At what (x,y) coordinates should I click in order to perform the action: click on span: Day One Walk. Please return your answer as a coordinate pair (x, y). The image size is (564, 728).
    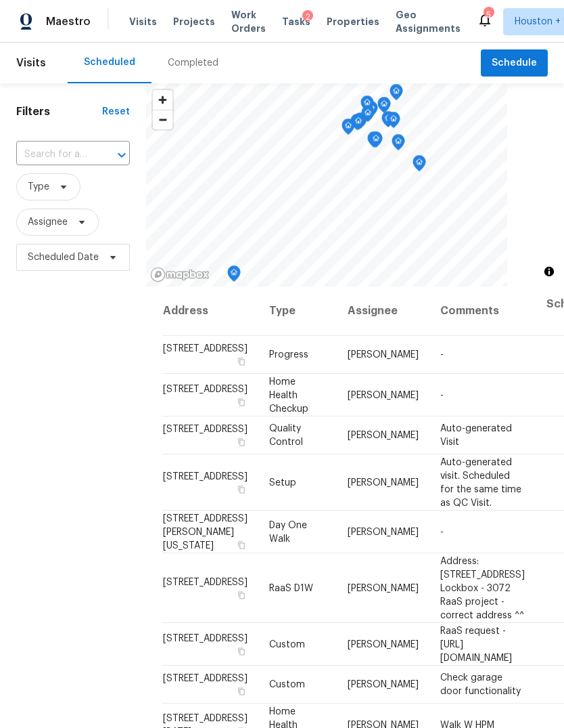
    Looking at the image, I should click on (288, 532).